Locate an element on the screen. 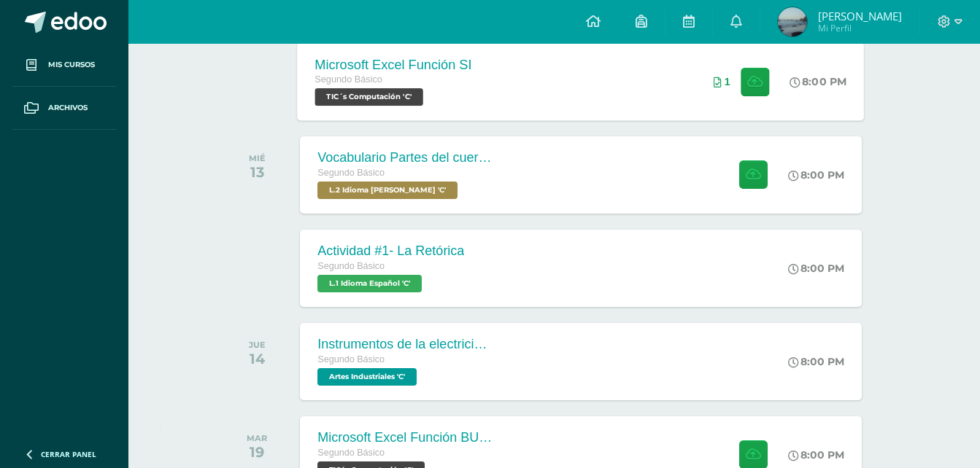 This screenshot has width=980, height=468. span: TIC´s Computación 'C' is located at coordinates (369, 97).